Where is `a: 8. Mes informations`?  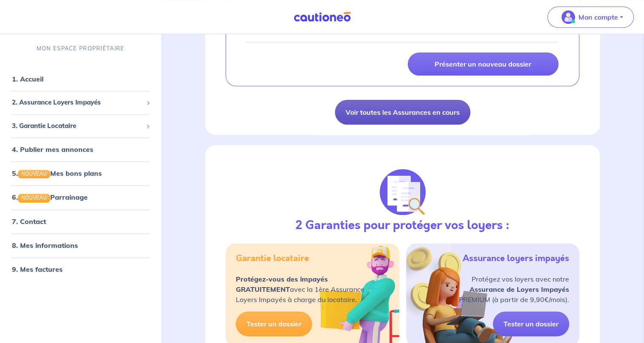
a: 8. Mes informations is located at coordinates (44, 245).